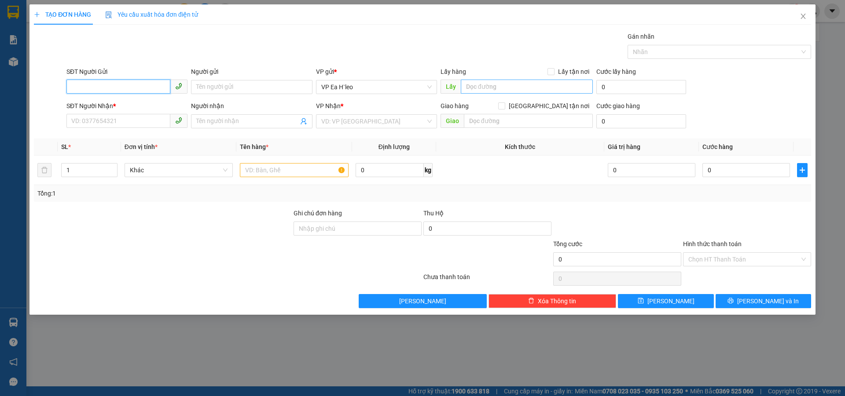  I want to click on div: Người nhận, so click(251, 106).